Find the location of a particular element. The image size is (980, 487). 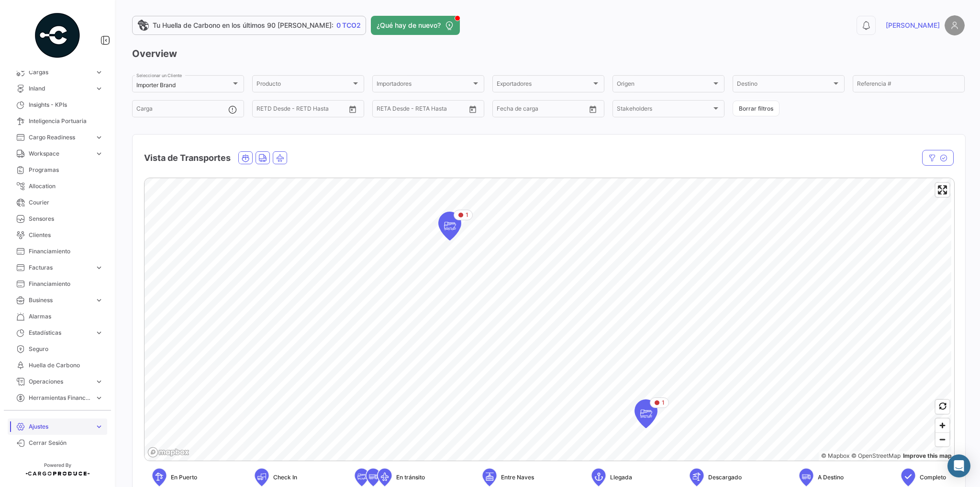

canvas: Map is located at coordinates (548, 320).